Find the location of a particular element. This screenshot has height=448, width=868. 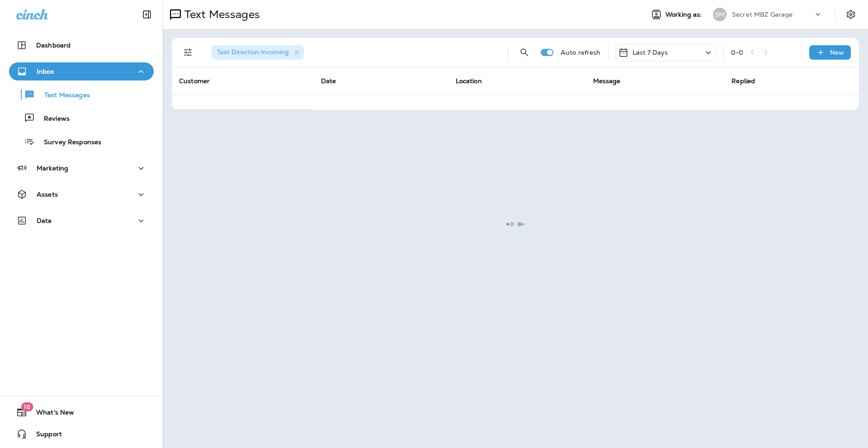

p: Inbox is located at coordinates (45, 71).